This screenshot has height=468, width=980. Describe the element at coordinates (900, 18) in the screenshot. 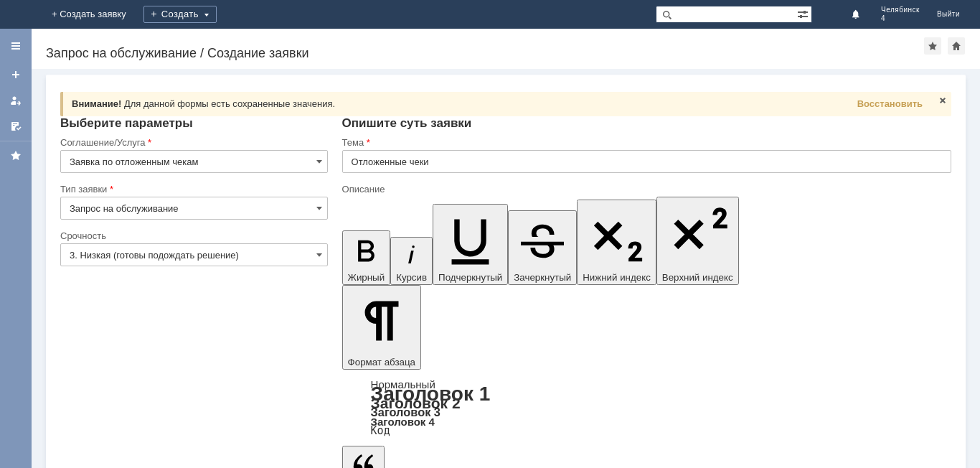

I see `span: 4` at that location.